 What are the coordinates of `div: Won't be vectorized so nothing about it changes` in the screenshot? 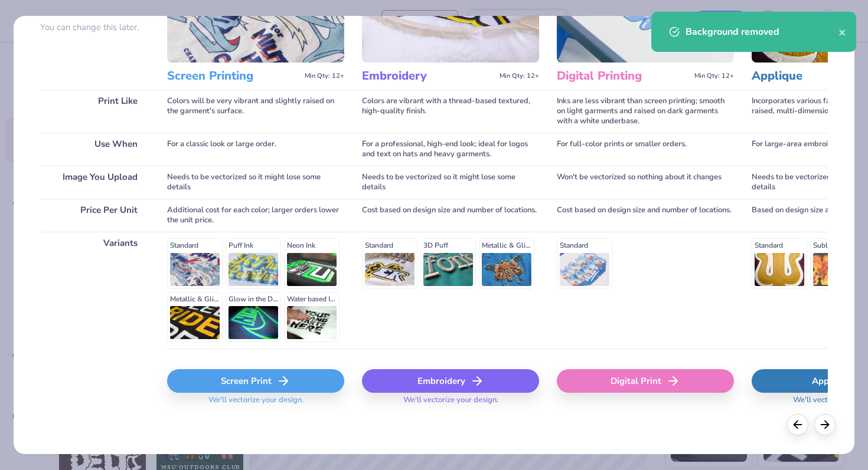 It's located at (646, 182).